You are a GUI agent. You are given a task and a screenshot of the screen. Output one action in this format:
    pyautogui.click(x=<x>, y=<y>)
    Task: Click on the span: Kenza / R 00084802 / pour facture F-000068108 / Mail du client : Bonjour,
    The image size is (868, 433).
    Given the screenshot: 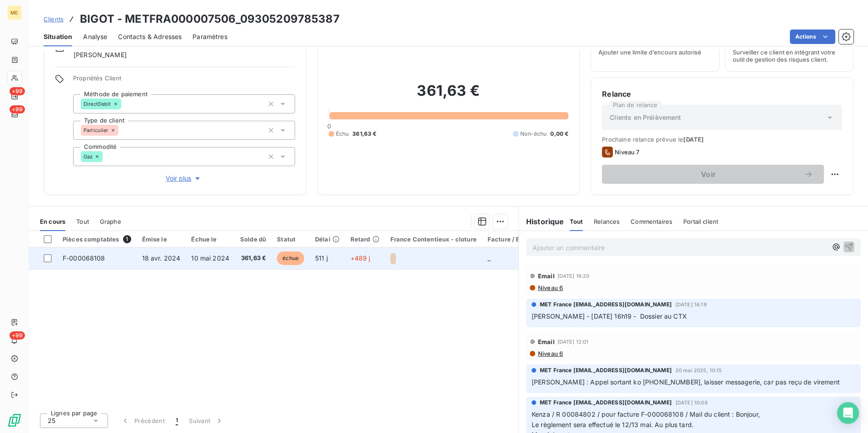 What is the action you would take?
    pyautogui.click(x=645, y=414)
    